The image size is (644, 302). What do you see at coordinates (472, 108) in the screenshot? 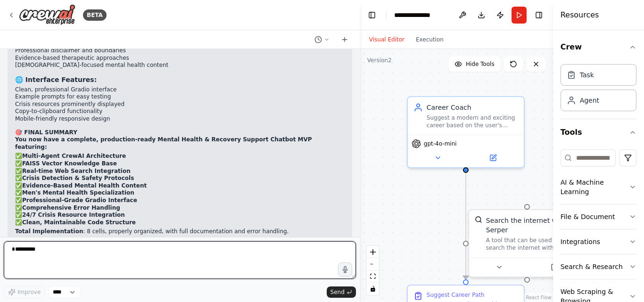
I see `div: Career Coach` at bounding box center [472, 108].